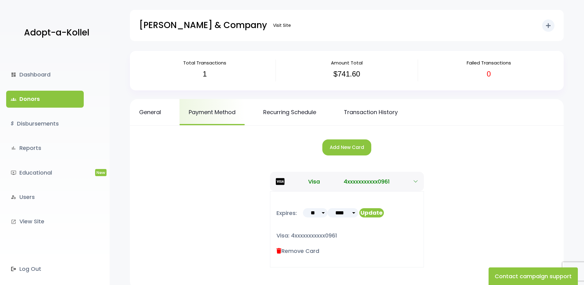 Image resolution: width=584 pixels, height=285 pixels. What do you see at coordinates (45, 75) in the screenshot?
I see `a: dashboardDashboard` at bounding box center [45, 75].